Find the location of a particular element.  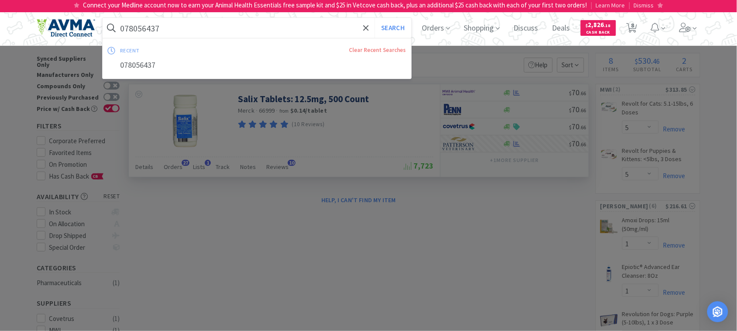

span: Deals is located at coordinates (561, 28).